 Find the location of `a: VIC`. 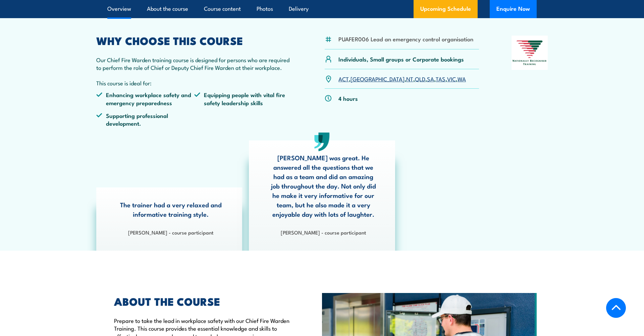

a: VIC is located at coordinates (451, 78).